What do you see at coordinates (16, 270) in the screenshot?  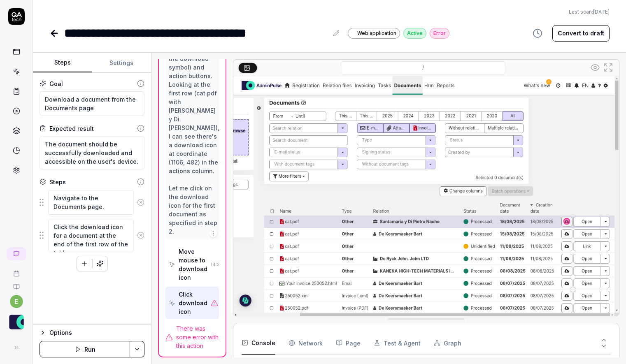 I see `a: Book a call with us` at bounding box center [16, 270].